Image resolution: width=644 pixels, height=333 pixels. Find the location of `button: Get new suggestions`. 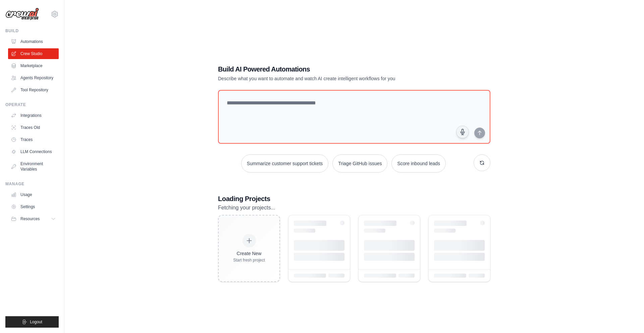

button: Get new suggestions is located at coordinates (482, 163).